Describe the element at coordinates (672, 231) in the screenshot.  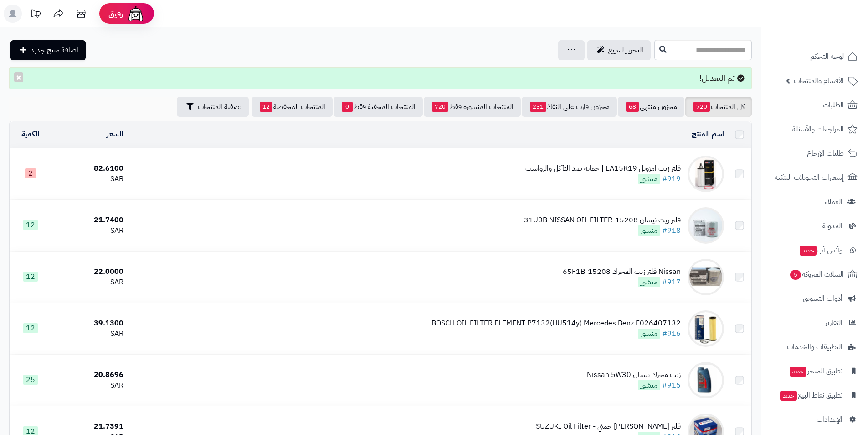
I see `a: #918` at that location.